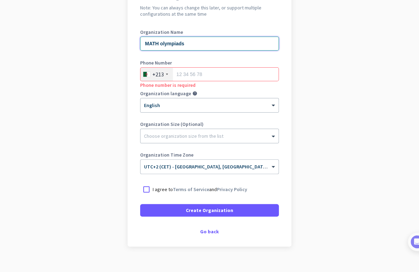 Image resolution: width=419 pixels, height=272 pixels. I want to click on p: I agree to and, so click(200, 189).